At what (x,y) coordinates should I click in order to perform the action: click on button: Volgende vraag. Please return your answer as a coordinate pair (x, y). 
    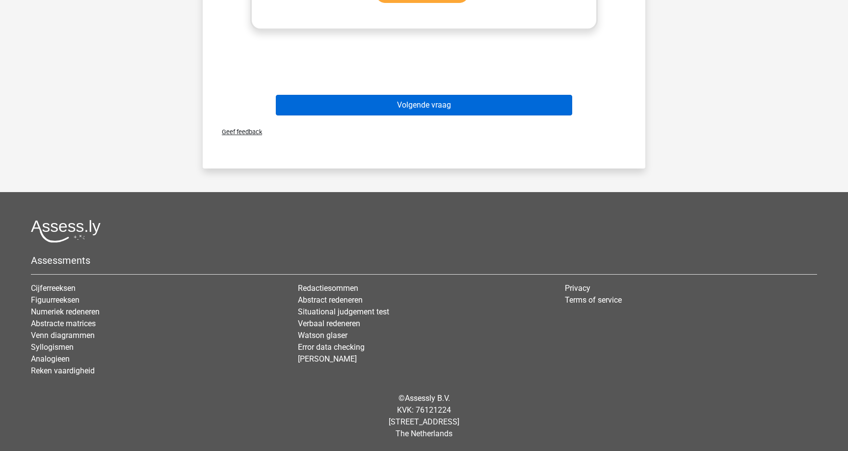
    Looking at the image, I should click on (424, 105).